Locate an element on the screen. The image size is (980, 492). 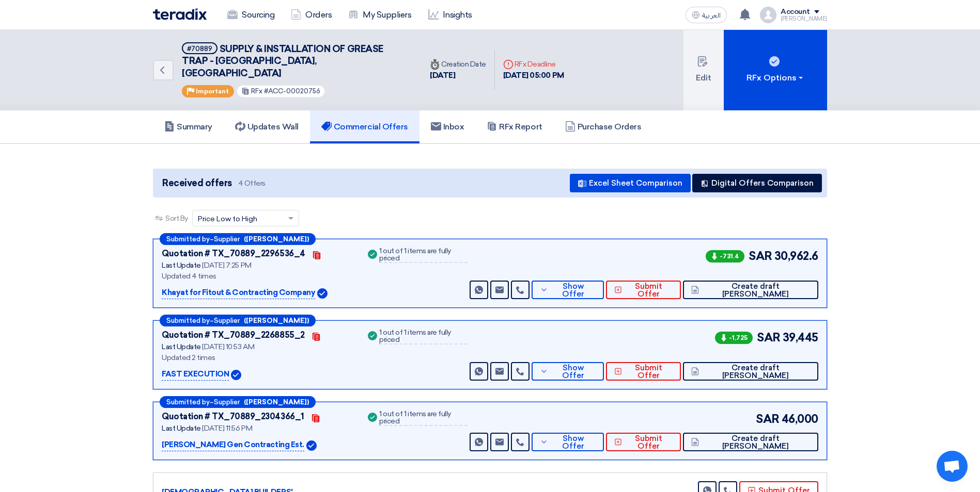
span: RFx is located at coordinates (257, 90).